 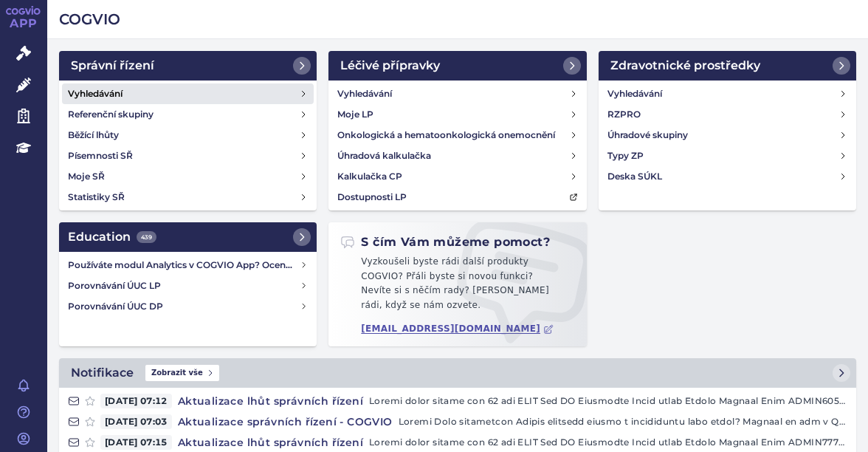 What do you see at coordinates (457, 135) in the screenshot?
I see `a: Onkologická a hematoonkologická onemocnění` at bounding box center [457, 135].